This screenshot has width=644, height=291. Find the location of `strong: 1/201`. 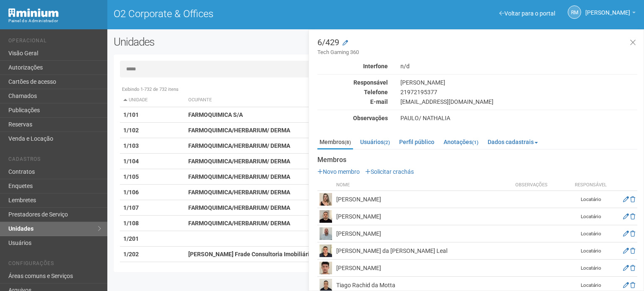

strong: 1/201 is located at coordinates (131, 239).